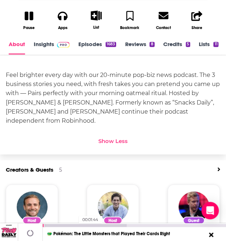 This screenshot has width=226, height=241. Describe the element at coordinates (177, 48) in the screenshot. I see `a: Credits5` at that location.